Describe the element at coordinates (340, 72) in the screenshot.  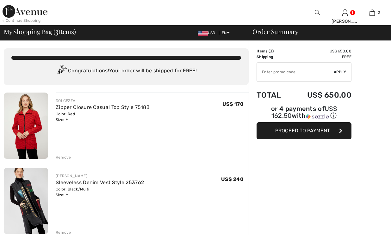
I see `span: Apply` at that location.